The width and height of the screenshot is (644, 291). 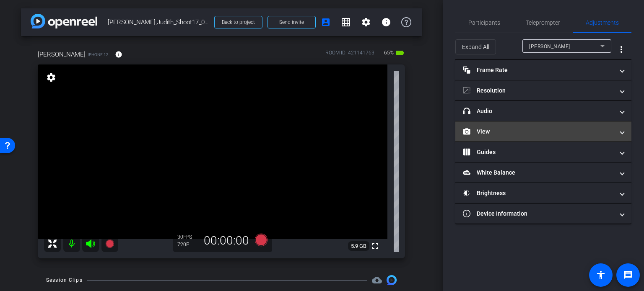 I want to click on mat-panel-title: Brightness, so click(x=538, y=193).